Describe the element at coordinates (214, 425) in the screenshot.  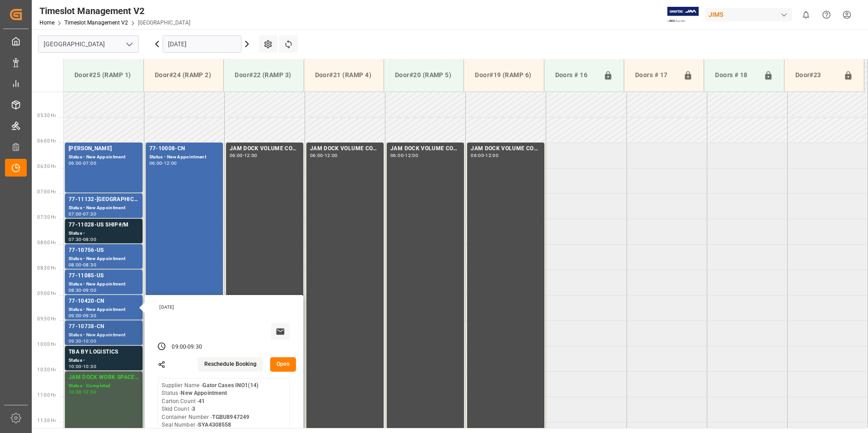
I see `b: SYA4308558` at that location.